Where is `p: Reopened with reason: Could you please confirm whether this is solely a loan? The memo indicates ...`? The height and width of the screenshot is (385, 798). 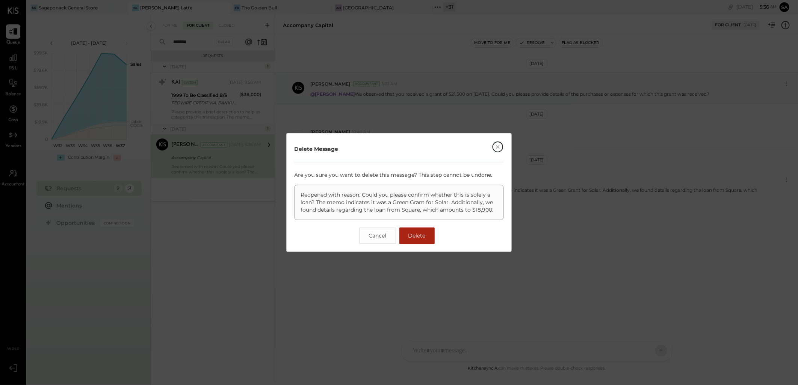
p: Reopened with reason: Could you please confirm whether this is solely a loan? The memo indicates ... is located at coordinates (399, 203).